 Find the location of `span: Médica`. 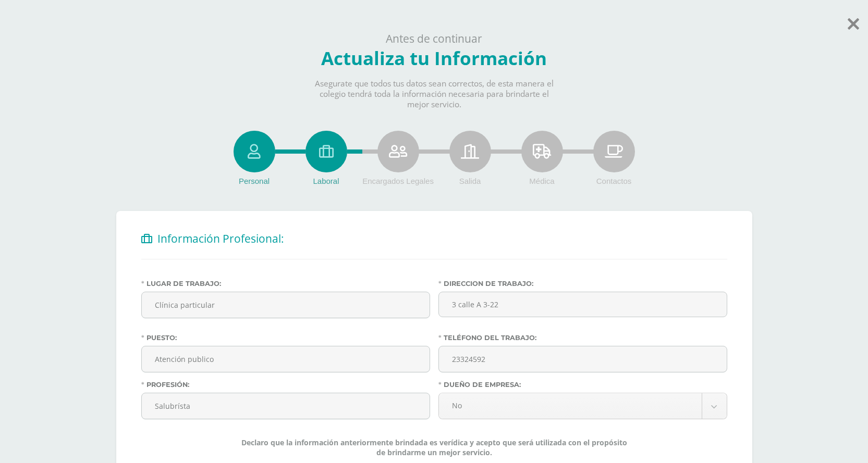

span: Médica is located at coordinates (542, 181).